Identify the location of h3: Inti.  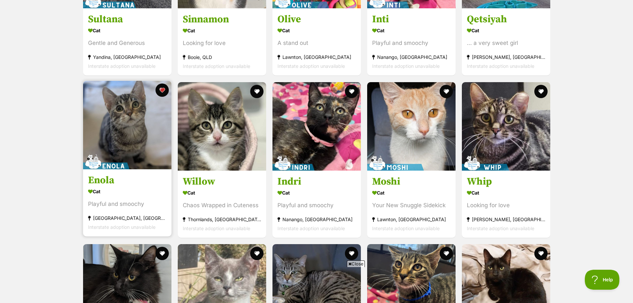
(411, 20).